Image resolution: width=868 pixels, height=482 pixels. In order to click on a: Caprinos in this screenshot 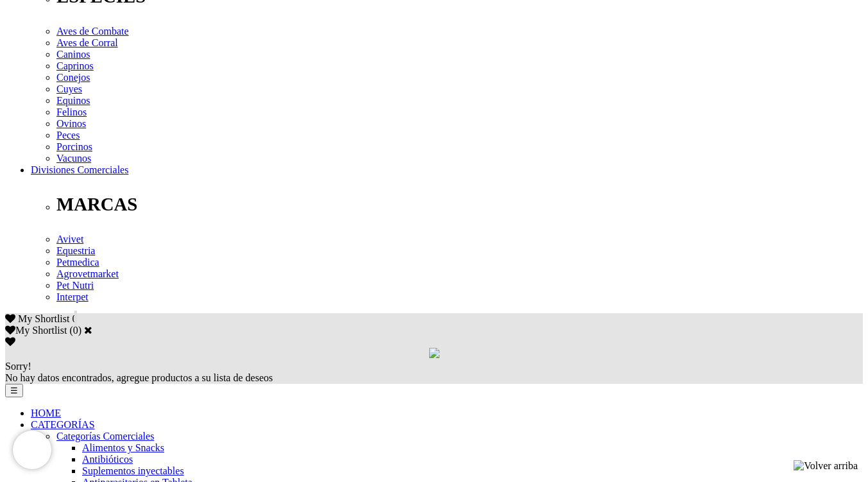, I will do `click(75, 65)`.